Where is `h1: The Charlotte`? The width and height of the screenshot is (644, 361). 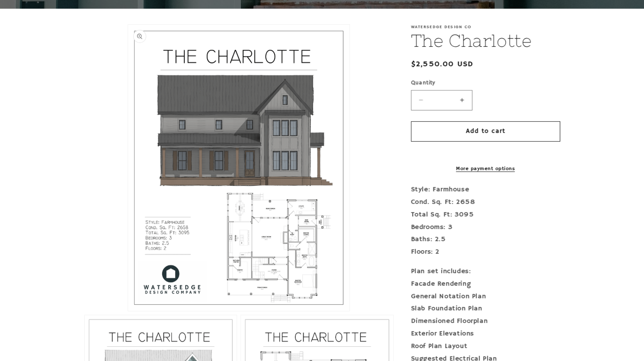 h1: The Charlotte is located at coordinates (485, 40).